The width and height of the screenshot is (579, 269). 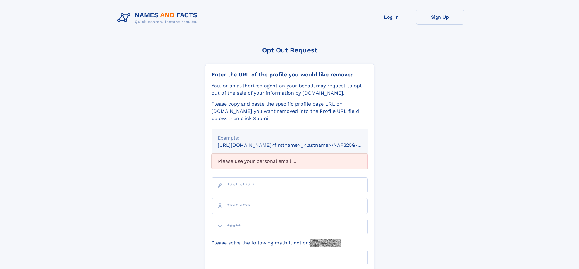 I want to click on a: Log In, so click(x=391, y=17).